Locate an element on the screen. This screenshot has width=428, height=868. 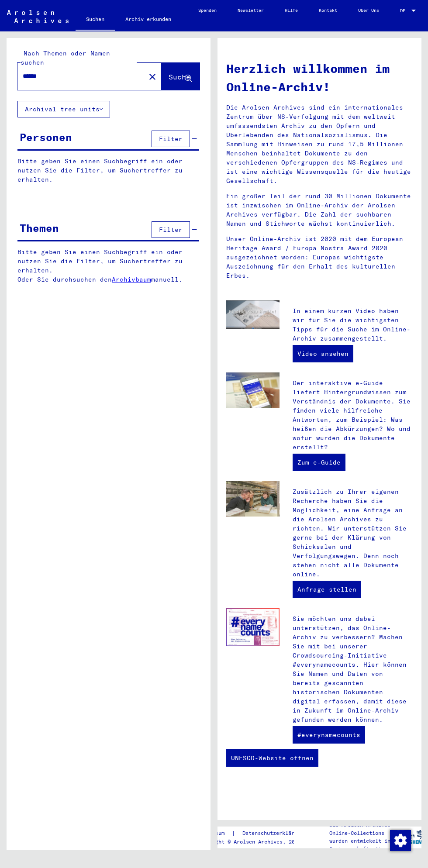
span: Suche is located at coordinates (179, 77).